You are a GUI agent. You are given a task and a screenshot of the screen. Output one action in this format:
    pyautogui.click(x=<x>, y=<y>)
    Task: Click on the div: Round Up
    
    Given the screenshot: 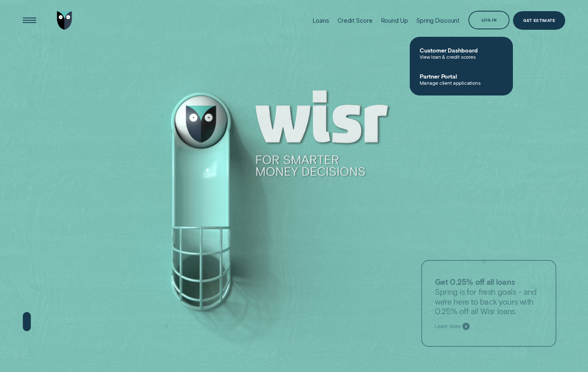 What is the action you would take?
    pyautogui.click(x=394, y=20)
    